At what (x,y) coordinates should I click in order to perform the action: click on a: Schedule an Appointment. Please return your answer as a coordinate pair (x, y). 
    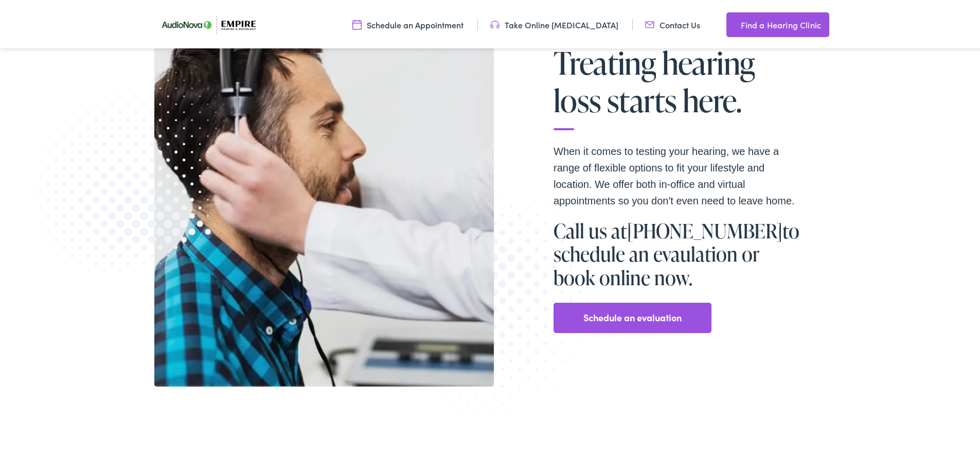
    Looking at the image, I should click on (408, 23).